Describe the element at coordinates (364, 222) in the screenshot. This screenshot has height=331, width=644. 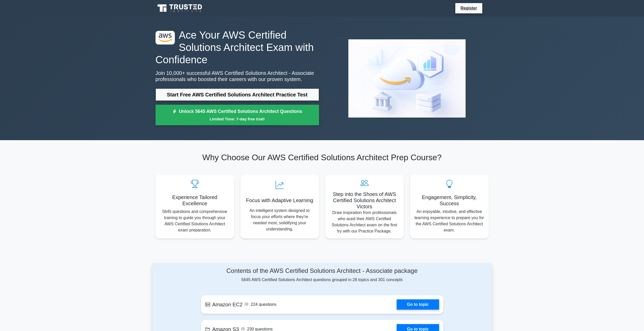
I see `p: Draw inspiration from professionals who aced their AWS Certified Solutions Architect exam on the ...` at that location.